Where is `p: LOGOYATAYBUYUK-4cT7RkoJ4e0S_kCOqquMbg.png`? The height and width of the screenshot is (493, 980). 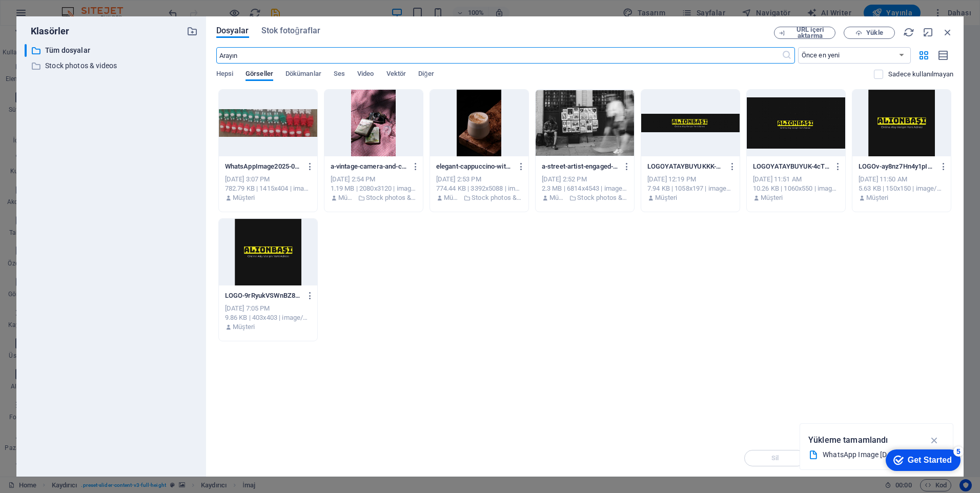
p: LOGOYATAYBUYUK-4cT7RkoJ4e0S_kCOqquMbg.png is located at coordinates (792, 166).